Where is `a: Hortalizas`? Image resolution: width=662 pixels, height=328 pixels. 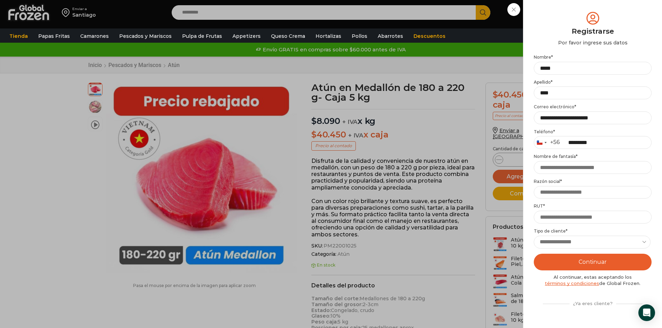 a: Hortalizas is located at coordinates (328, 36).